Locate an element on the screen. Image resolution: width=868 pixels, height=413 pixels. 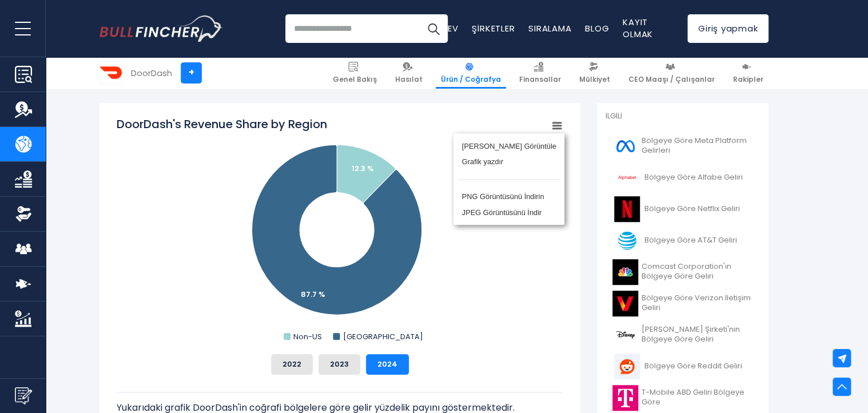
font: Giriş yapmak is located at coordinates (728, 28).